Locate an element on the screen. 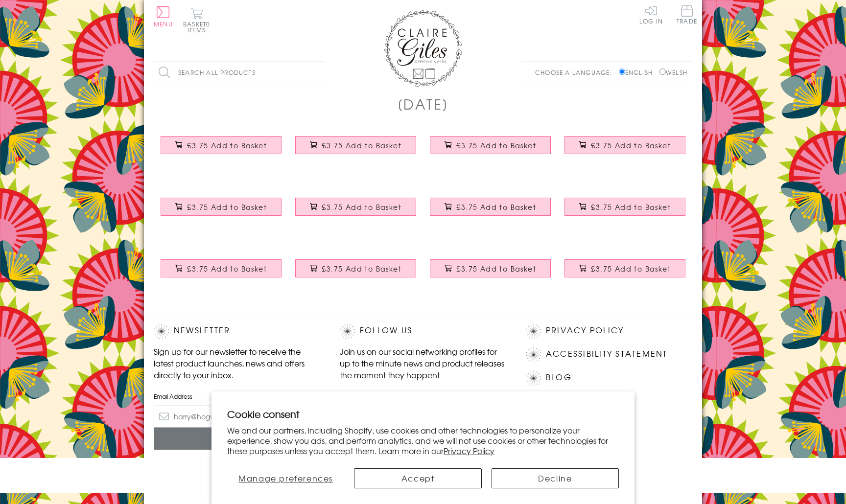 Image resolution: width=846 pixels, height=504 pixels. button: Accept is located at coordinates (417, 478).